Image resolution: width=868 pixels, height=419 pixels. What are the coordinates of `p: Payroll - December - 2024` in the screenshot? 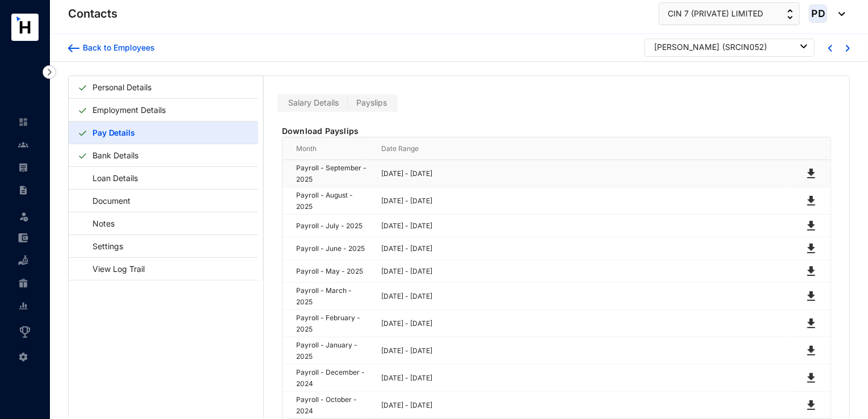 It's located at (332, 378).